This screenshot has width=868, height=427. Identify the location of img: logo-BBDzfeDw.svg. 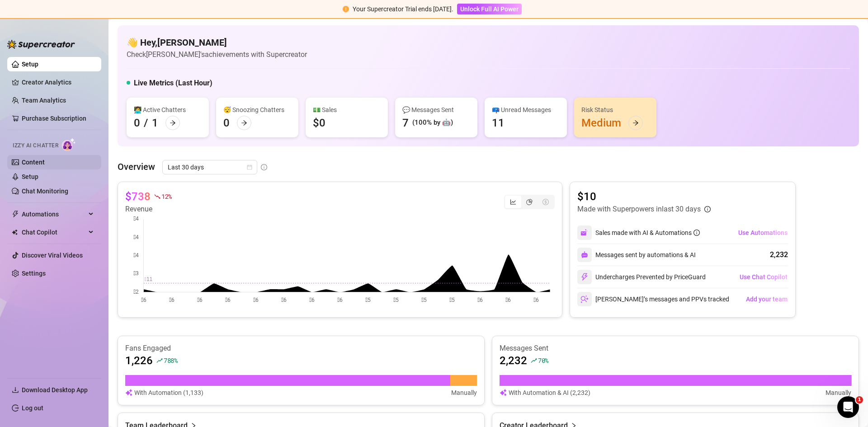
(41, 44).